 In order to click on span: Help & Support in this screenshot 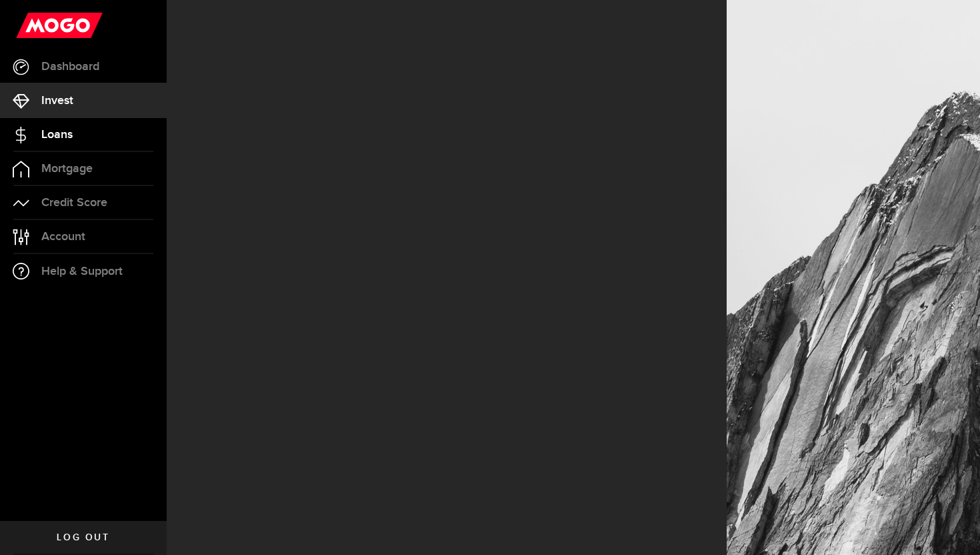, I will do `click(82, 272)`.